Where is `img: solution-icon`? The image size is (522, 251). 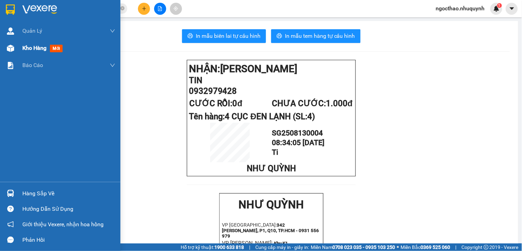
img: solution-icon is located at coordinates (10, 65).